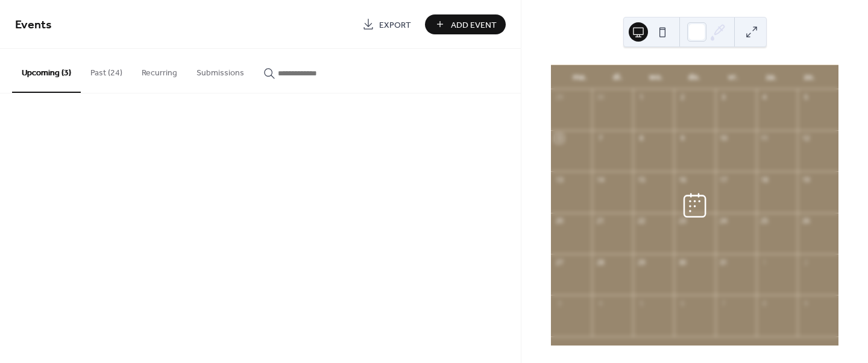  What do you see at coordinates (220, 70) in the screenshot?
I see `button: Submissions` at bounding box center [220, 70].